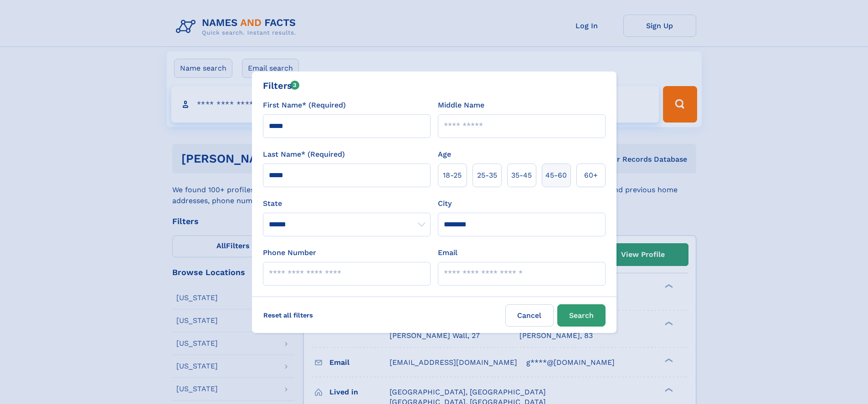 This screenshot has width=868, height=404. What do you see at coordinates (556, 175) in the screenshot?
I see `span: 45‑60` at bounding box center [556, 175].